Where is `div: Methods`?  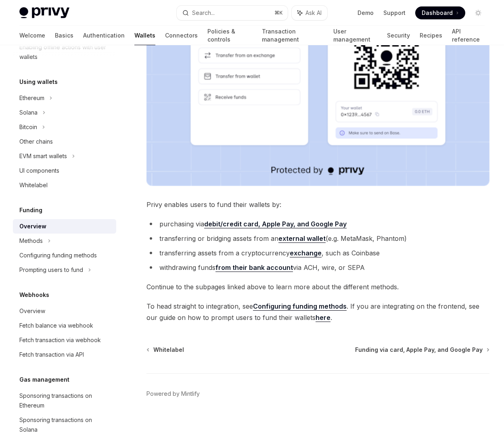 div: Methods is located at coordinates (31, 241).